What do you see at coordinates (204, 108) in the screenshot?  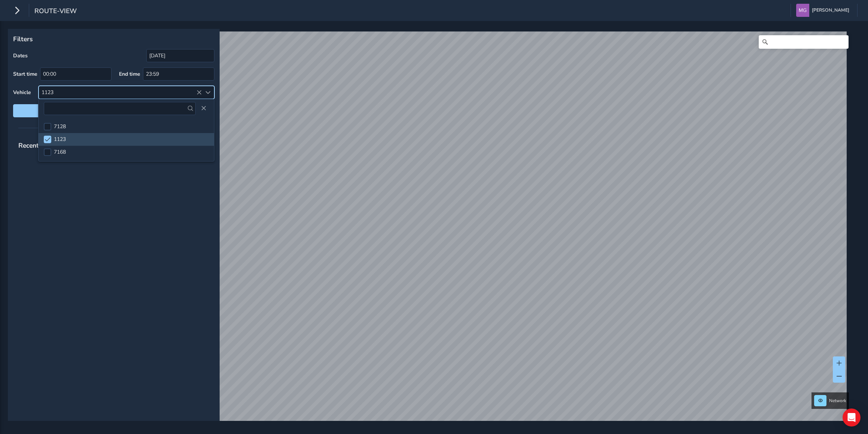 I see `button: Close` at bounding box center [204, 108].